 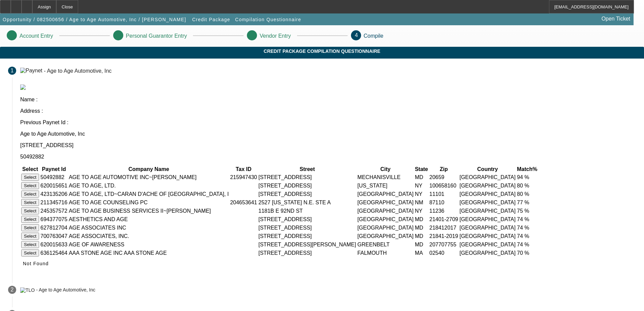 What do you see at coordinates (54, 219) in the screenshot?
I see `td: 694377075` at bounding box center [54, 219].